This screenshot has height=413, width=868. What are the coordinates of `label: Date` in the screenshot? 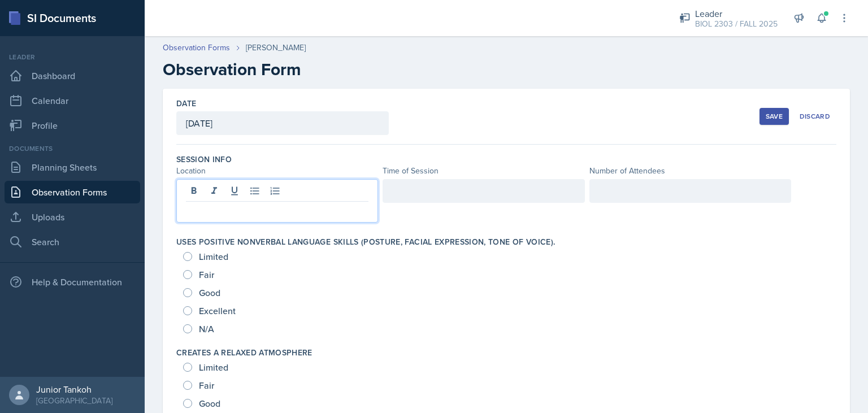 It's located at (186, 104).